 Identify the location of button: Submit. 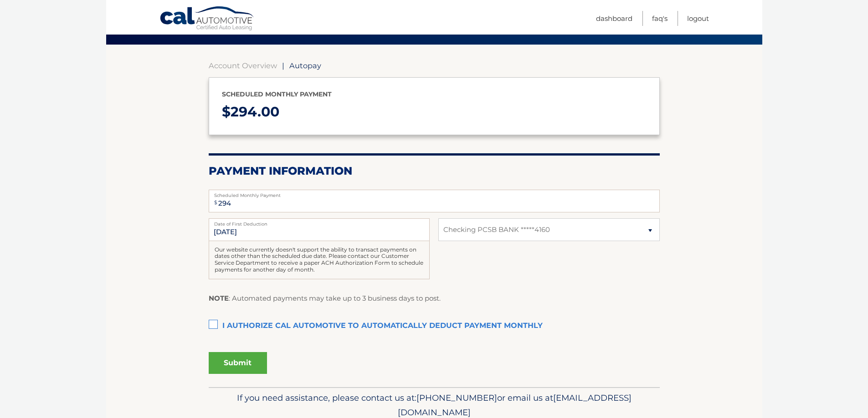
(237, 363).